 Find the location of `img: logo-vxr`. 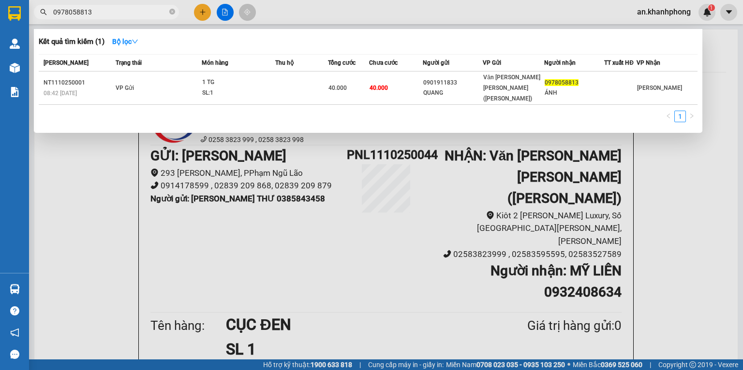

img: logo-vxr is located at coordinates (15, 14).